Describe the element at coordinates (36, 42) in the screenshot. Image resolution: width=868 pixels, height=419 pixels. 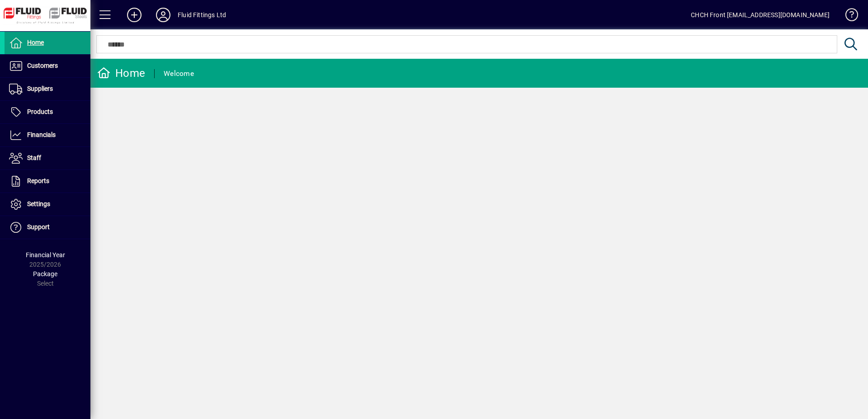
I see `span: Home` at that location.